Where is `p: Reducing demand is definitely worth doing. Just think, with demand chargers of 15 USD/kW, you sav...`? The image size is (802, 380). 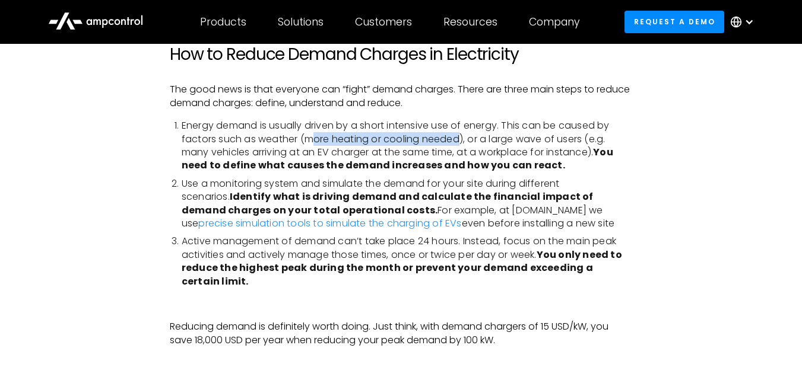
p: Reducing demand is definitely worth doing. Just think, with demand chargers of 15 USD/kW, you sav... is located at coordinates (401, 333).